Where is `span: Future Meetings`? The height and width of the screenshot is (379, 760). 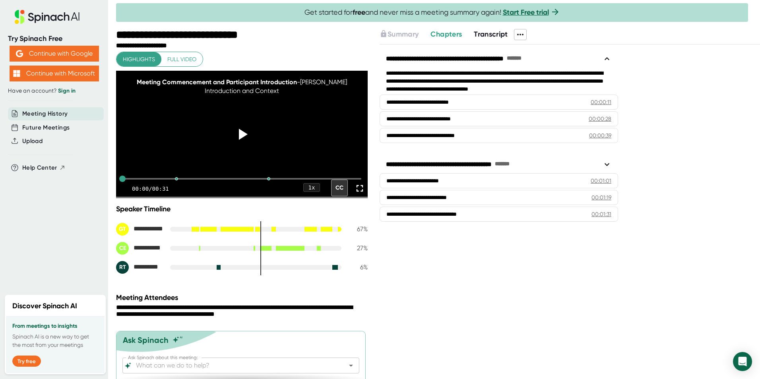
span: Future Meetings is located at coordinates (46, 128).